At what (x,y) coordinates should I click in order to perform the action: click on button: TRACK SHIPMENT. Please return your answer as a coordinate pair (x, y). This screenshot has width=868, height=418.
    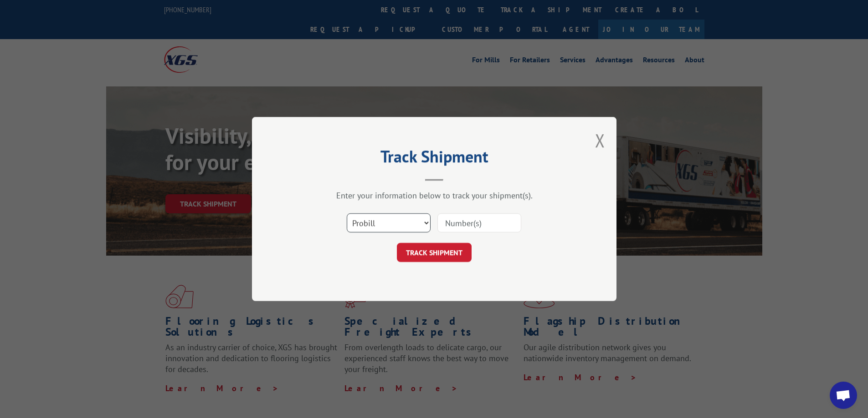
    Looking at the image, I should click on (434, 252).